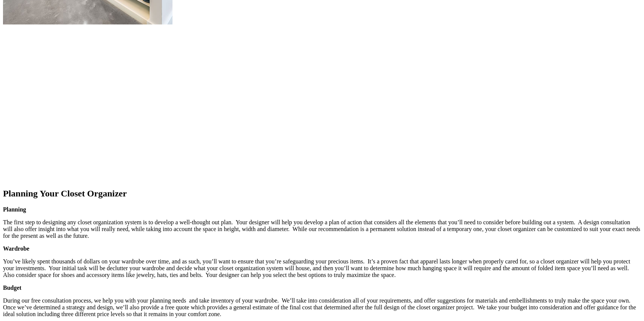 Image resolution: width=644 pixels, height=321 pixels. I want to click on p: The first step to designing any closet organization system is to develop a well-thought out plan...., so click(322, 229).